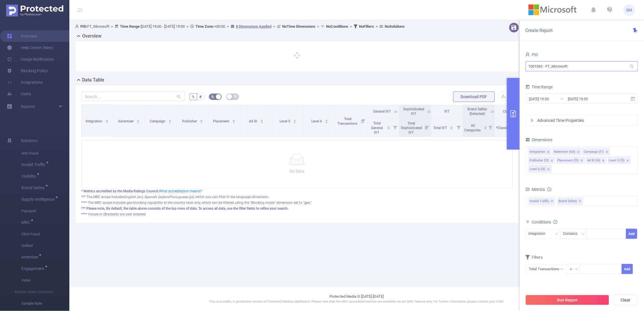 The width and height of the screenshot is (644, 311). Describe the element at coordinates (130, 27) in the screenshot. I see `b: Time Range:` at that location.